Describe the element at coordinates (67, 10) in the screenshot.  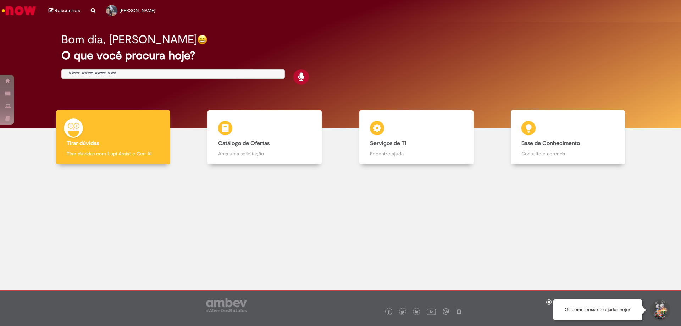
I see `span: Rascunhos` at that location.